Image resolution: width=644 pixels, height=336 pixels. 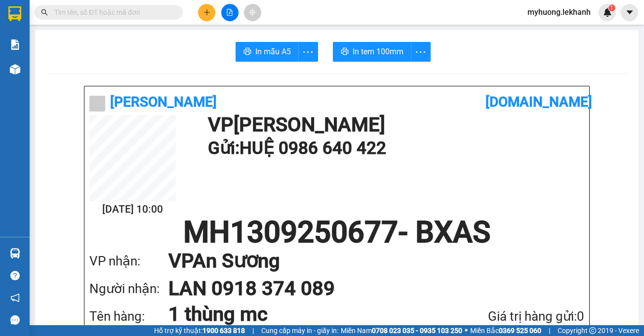 What do you see at coordinates (509, 316) in the screenshot?
I see `div: Giá trị hàng gửi: 0` at bounding box center [509, 316].